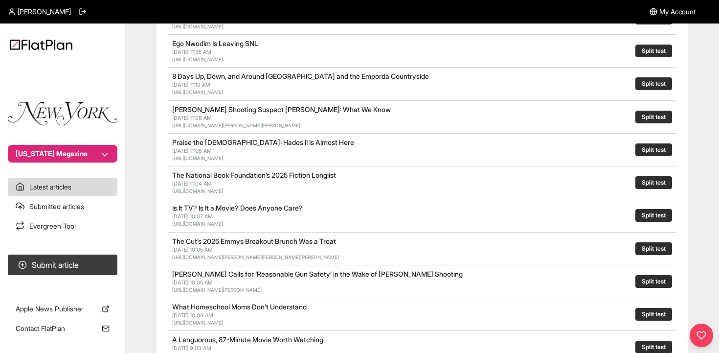  What do you see at coordinates (239, 306) in the screenshot?
I see `a: What Homeschool Moms Don’t Understand` at bounding box center [239, 306].